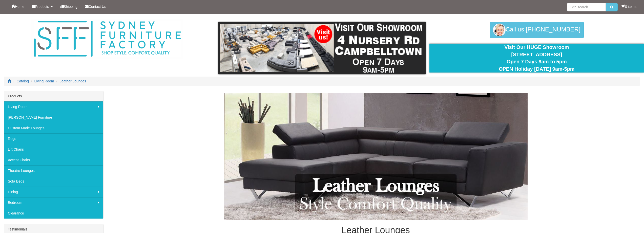 The image size is (644, 233). Describe the element at coordinates (54, 182) in the screenshot. I see `a: Sofa Beds` at that location.